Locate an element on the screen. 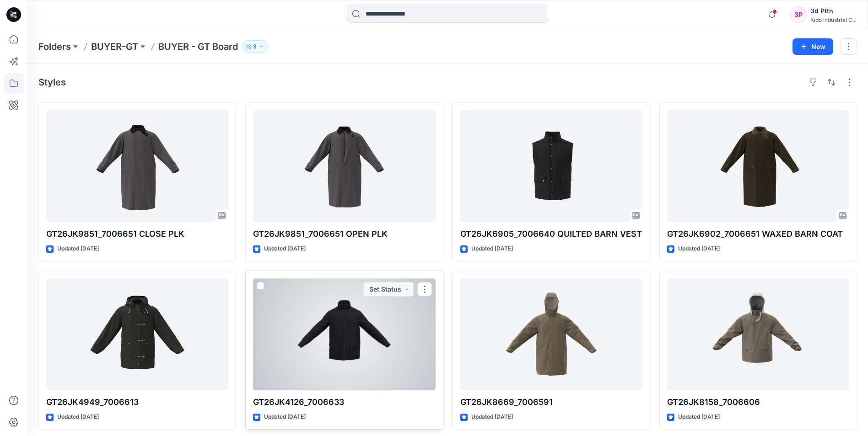 The image size is (868, 436). p: Folders is located at coordinates (54, 47).